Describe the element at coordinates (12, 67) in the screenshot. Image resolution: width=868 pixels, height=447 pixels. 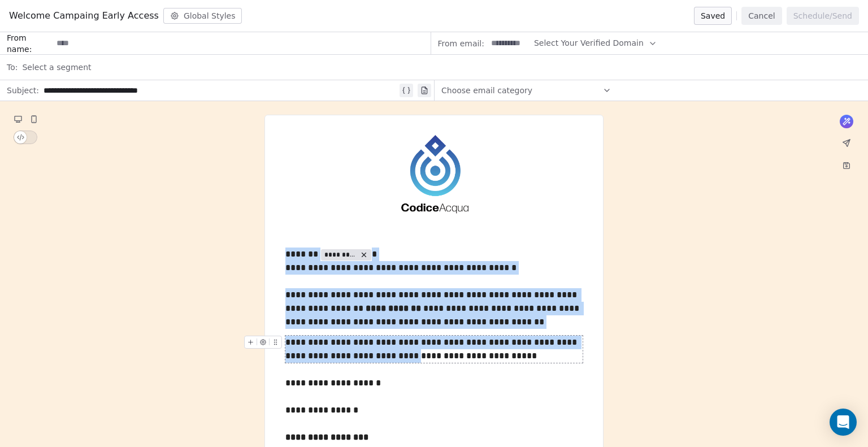
I see `span: To:` at that location.